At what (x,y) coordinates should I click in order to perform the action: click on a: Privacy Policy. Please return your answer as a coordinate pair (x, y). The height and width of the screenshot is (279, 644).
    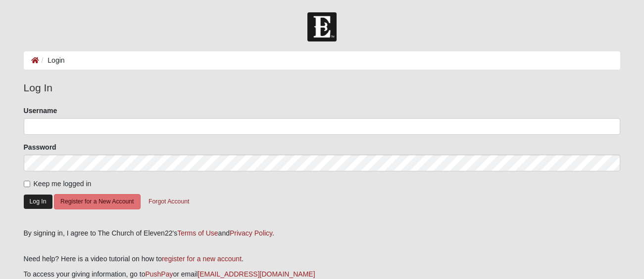
    Looking at the image, I should click on (251, 233).